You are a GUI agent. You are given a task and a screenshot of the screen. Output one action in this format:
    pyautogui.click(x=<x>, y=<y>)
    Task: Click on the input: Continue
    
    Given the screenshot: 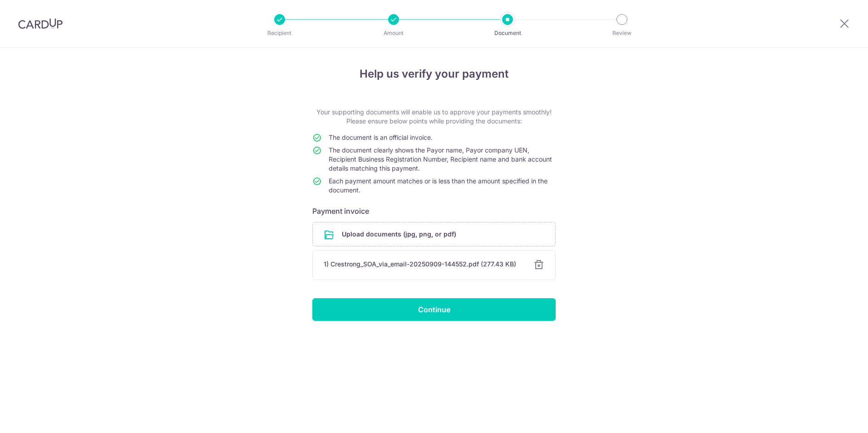 What is the action you would take?
    pyautogui.click(x=434, y=310)
    